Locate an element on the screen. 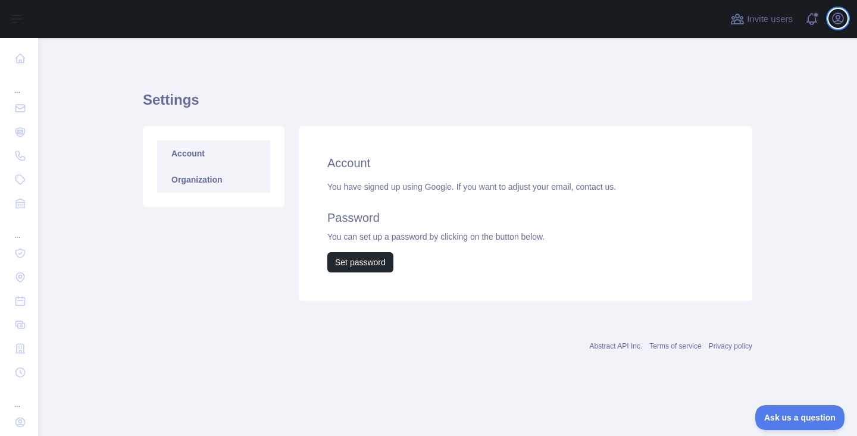 The height and width of the screenshot is (436, 857). a: Privacy policy is located at coordinates (731, 347).